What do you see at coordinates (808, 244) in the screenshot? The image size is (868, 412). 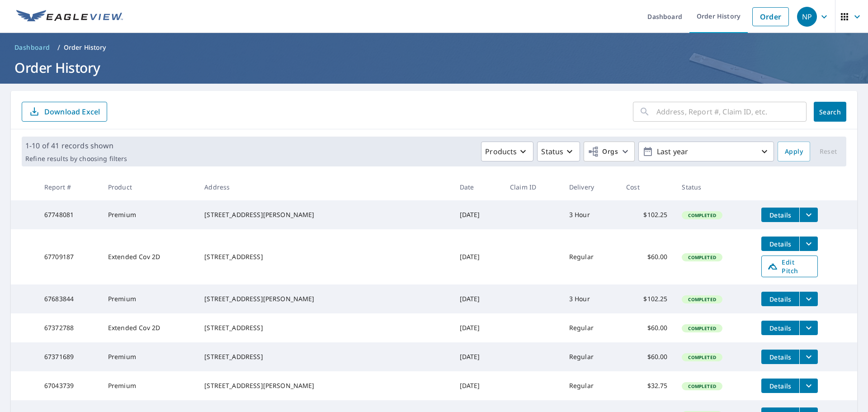 I see `button: filesDropdownBtn-67709187` at bounding box center [808, 244].